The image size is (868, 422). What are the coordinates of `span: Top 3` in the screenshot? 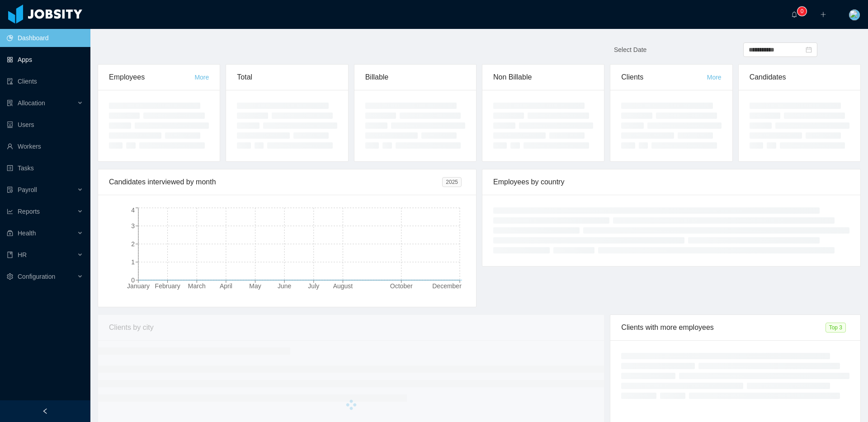 It's located at (835, 328).